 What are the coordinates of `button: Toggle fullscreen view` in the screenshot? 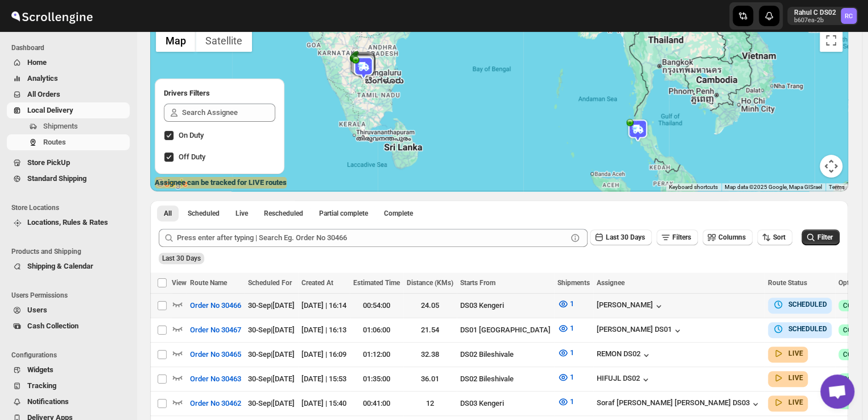 It's located at (831, 40).